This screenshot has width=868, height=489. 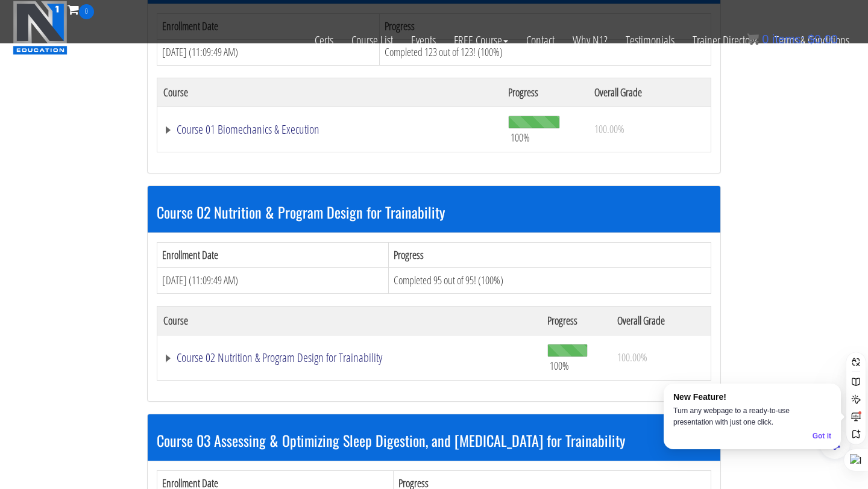 What do you see at coordinates (330, 130) in the screenshot?
I see `a: Course 01 Biomechanics & Execution` at bounding box center [330, 130].